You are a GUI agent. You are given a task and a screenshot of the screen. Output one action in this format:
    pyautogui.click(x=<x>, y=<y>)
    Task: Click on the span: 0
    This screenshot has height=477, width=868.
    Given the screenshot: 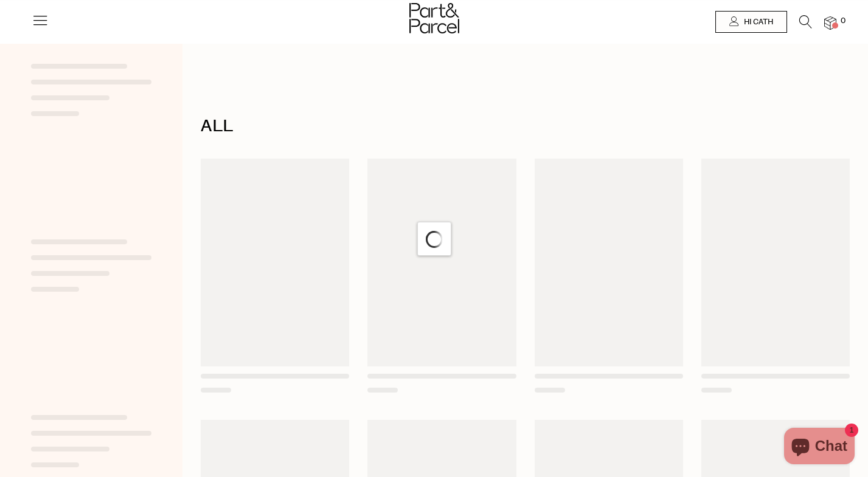 What is the action you would take?
    pyautogui.click(x=843, y=21)
    